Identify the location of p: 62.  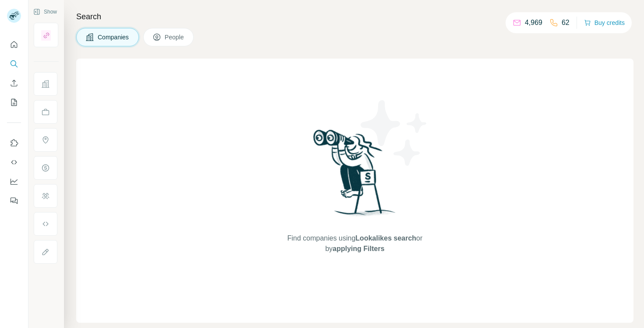
(565, 23).